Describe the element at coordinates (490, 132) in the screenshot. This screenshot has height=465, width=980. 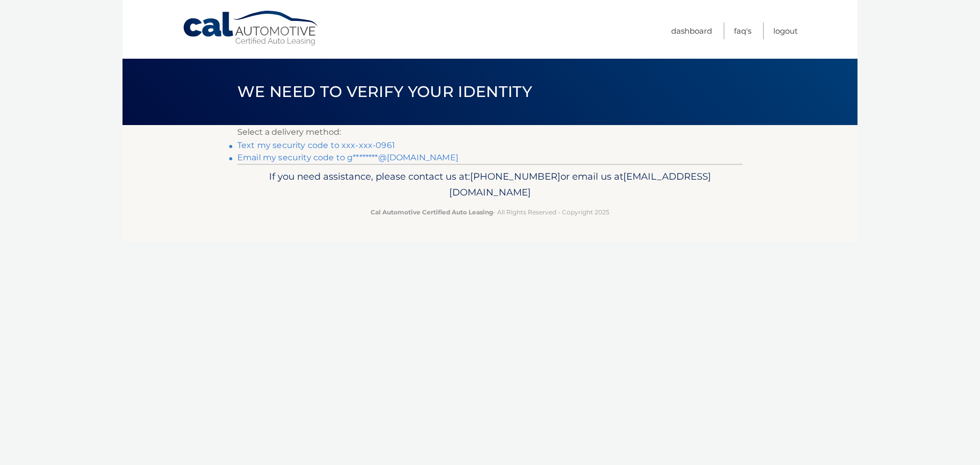
I see `p: Select a delivery method:` at that location.